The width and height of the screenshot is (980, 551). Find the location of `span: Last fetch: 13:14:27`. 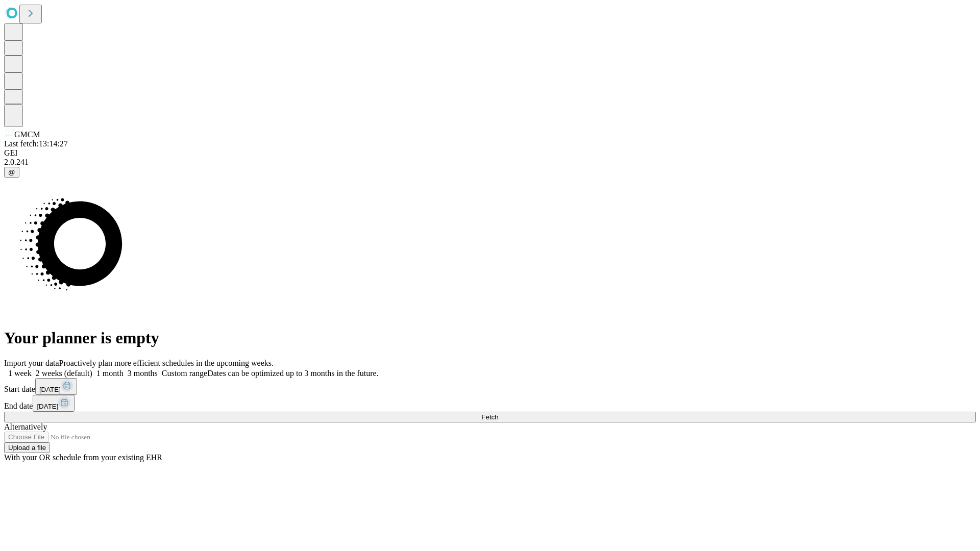

span: Last fetch: 13:14:27 is located at coordinates (36, 143).